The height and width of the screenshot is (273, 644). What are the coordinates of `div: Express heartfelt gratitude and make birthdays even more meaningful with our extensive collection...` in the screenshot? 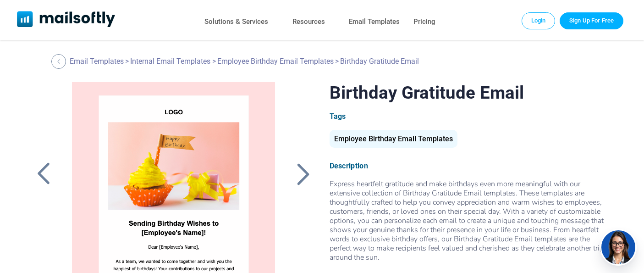 It's located at (470, 225).